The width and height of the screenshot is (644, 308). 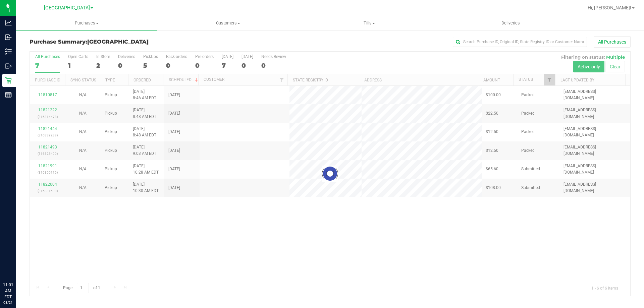 What do you see at coordinates (228, 23) in the screenshot?
I see `a: Customers` at bounding box center [228, 23].